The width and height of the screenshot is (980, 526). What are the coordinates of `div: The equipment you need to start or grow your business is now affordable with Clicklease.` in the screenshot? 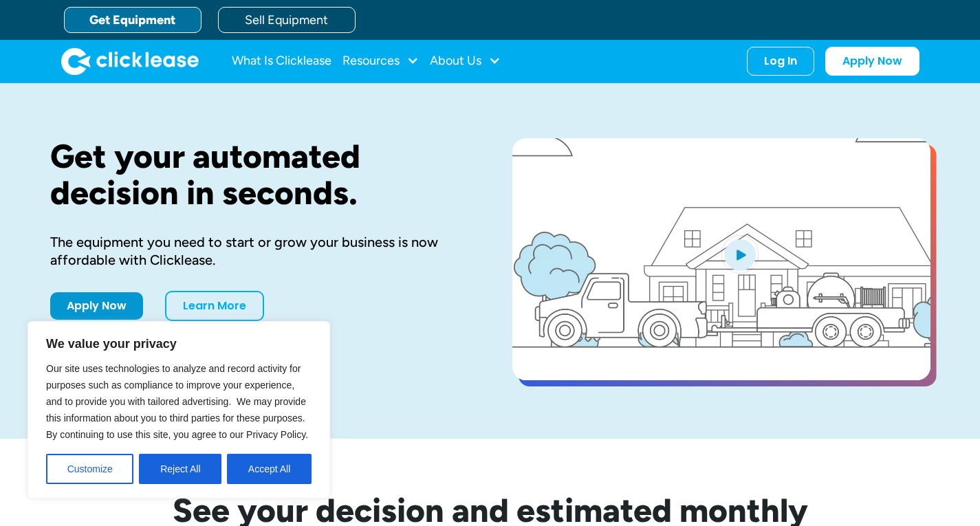 It's located at (259, 251).